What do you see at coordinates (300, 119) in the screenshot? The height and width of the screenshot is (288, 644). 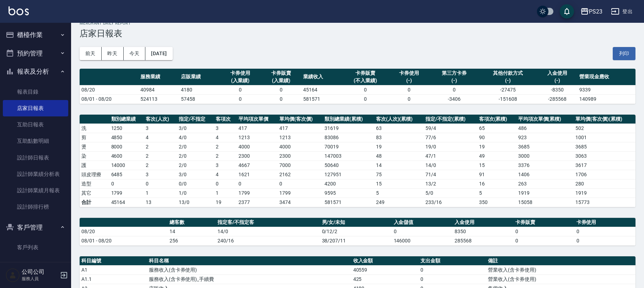 I see `th: 單均價(客次價)` at bounding box center [300, 119].